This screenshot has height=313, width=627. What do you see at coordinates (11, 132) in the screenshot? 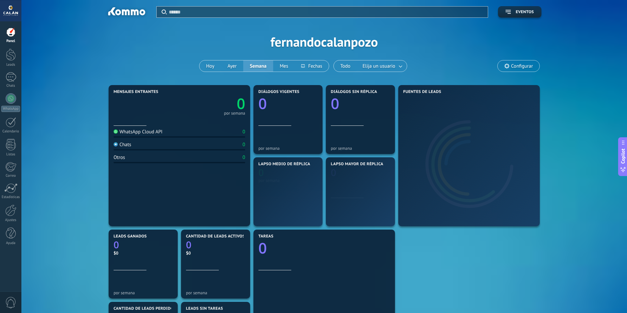
I see `div: Calendario` at bounding box center [11, 132].